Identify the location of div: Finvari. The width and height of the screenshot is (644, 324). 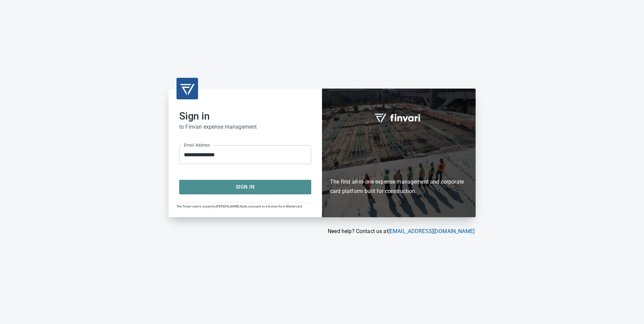
(399, 153).